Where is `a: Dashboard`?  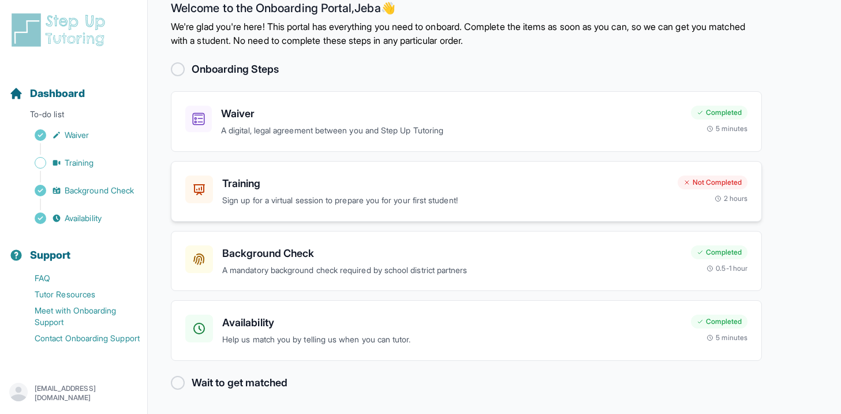 a: Dashboard is located at coordinates (47, 94).